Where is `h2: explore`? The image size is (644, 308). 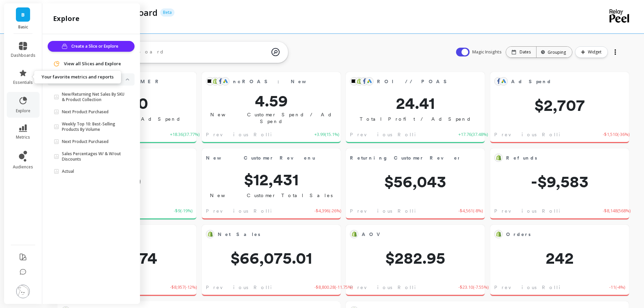 h2: explore is located at coordinates (66, 18).